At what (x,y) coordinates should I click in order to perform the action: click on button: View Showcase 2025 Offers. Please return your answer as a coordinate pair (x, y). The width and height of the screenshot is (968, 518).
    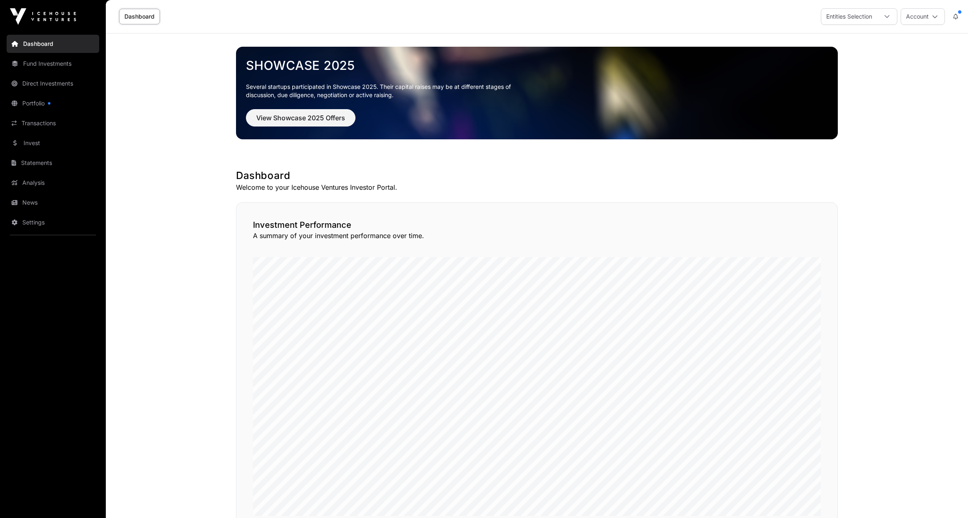
    Looking at the image, I should click on (301, 118).